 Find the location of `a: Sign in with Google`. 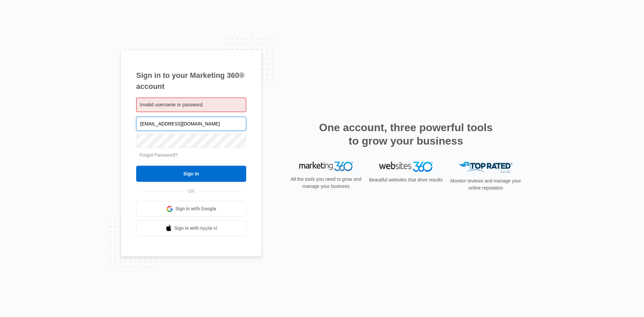

a: Sign in with Google is located at coordinates (191, 209).